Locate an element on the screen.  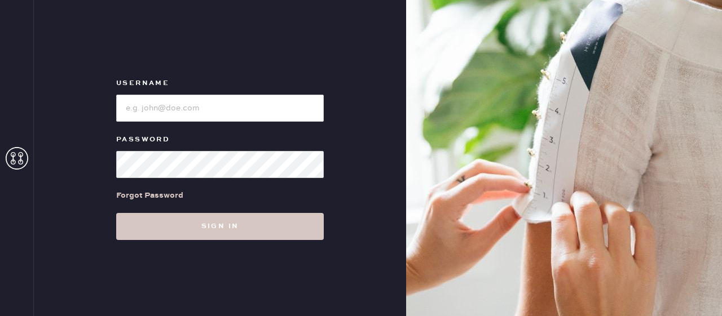
label: Username is located at coordinates (220, 83).